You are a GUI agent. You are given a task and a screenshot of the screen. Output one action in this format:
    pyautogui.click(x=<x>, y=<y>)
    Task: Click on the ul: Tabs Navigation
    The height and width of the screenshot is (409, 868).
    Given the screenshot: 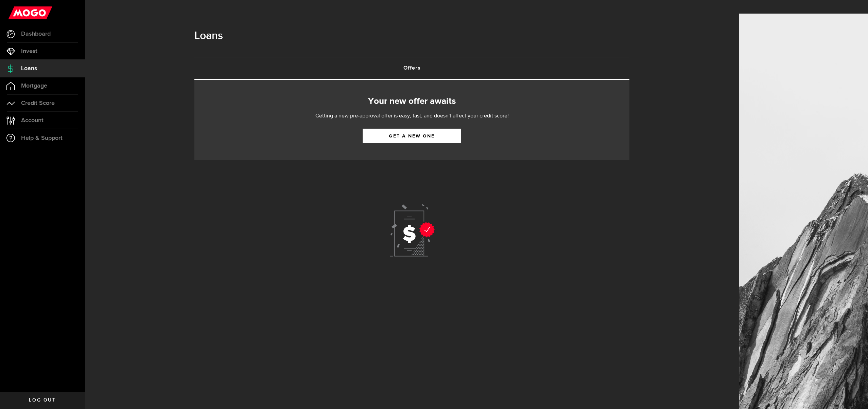 What is the action you would take?
    pyautogui.click(x=412, y=68)
    